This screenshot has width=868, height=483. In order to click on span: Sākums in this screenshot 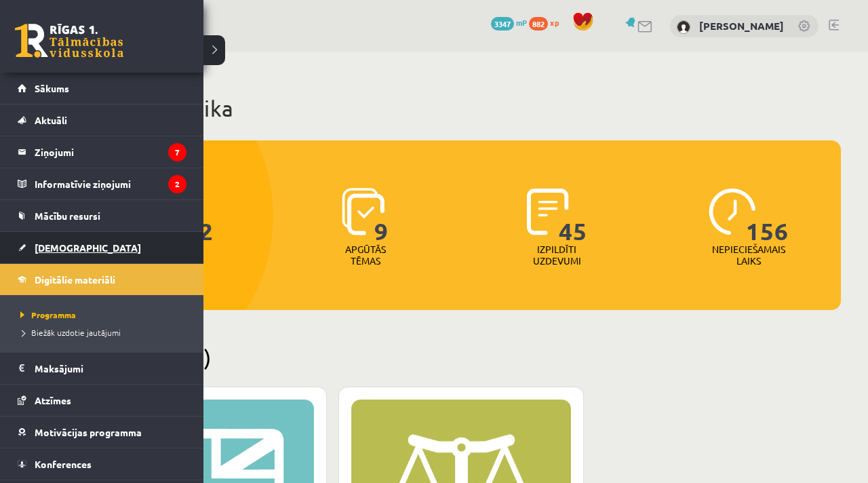, I will do `click(51, 88)`.